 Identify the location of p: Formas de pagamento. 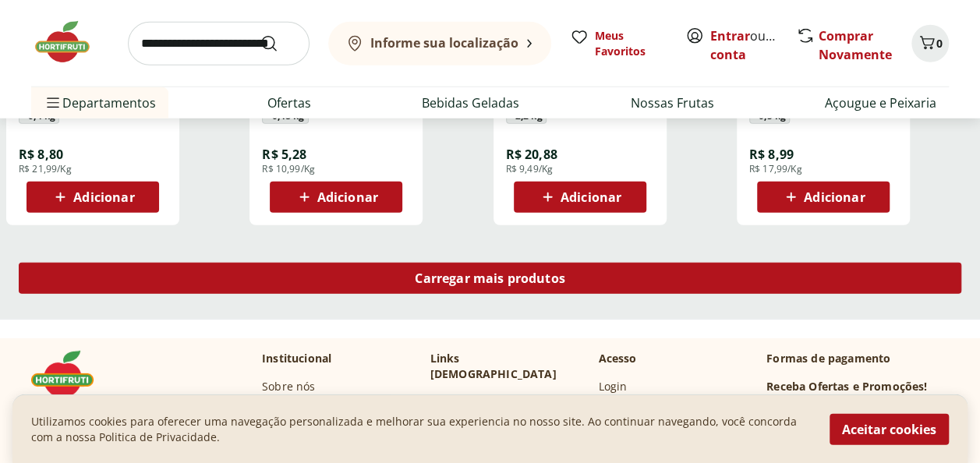
(858, 359).